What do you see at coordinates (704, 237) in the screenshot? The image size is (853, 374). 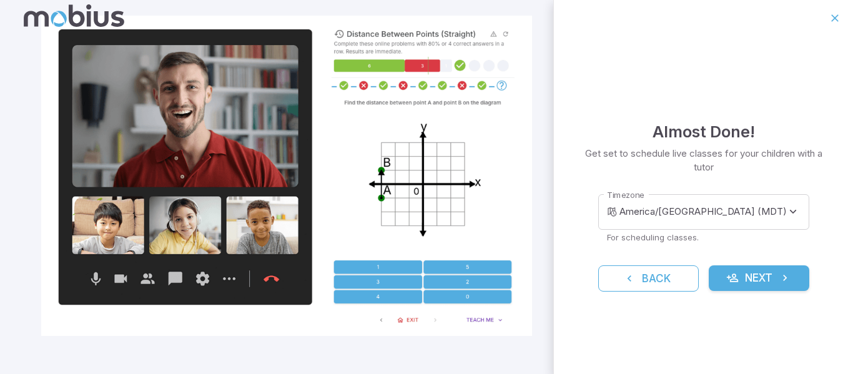 I see `p: For scheduling classes.` at bounding box center [704, 237].